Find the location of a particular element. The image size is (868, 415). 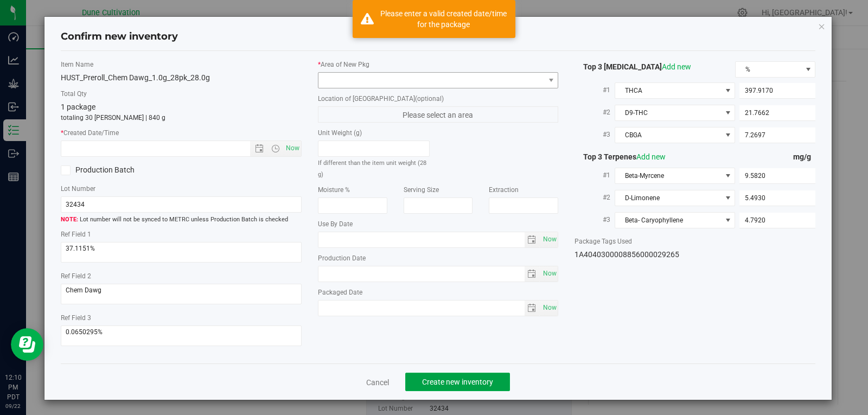

input: 7.2697 is located at coordinates (777, 135).